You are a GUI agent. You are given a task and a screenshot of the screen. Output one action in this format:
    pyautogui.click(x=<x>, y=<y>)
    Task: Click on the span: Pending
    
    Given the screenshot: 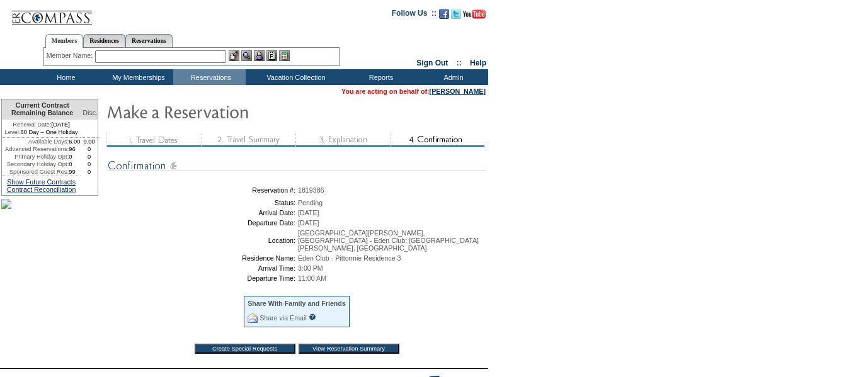 What is the action you would take?
    pyautogui.click(x=310, y=203)
    